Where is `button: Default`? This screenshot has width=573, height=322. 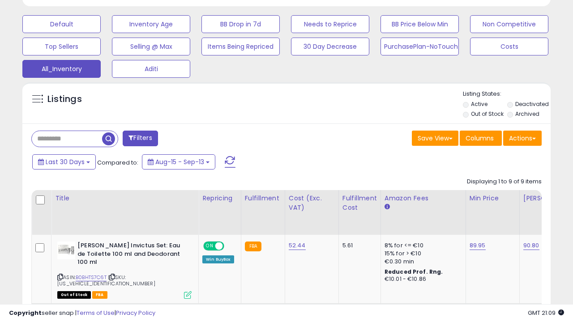
button: Default is located at coordinates (61, 24).